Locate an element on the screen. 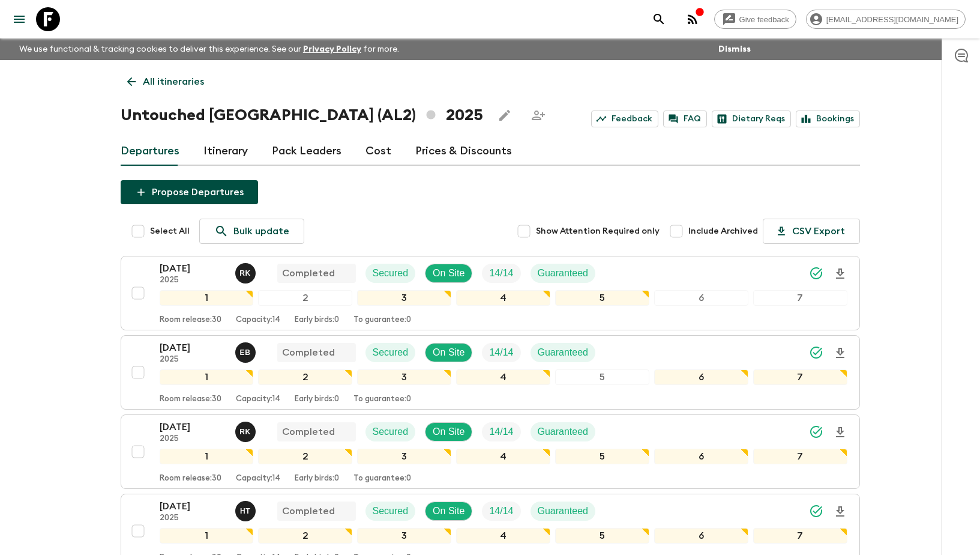 This screenshot has width=980, height=555. p: All itineraries is located at coordinates (173, 81).